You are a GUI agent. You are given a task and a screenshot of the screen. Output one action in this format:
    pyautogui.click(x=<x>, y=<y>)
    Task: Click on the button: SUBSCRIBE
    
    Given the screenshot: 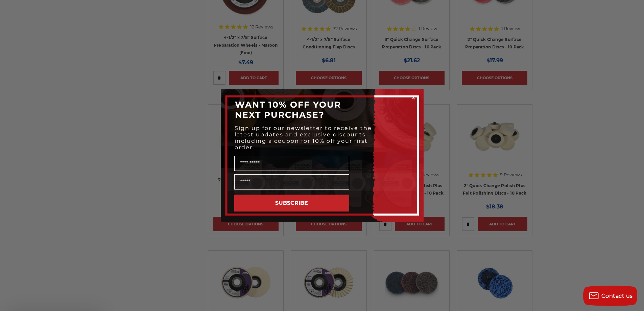 What is the action you would take?
    pyautogui.click(x=291, y=203)
    